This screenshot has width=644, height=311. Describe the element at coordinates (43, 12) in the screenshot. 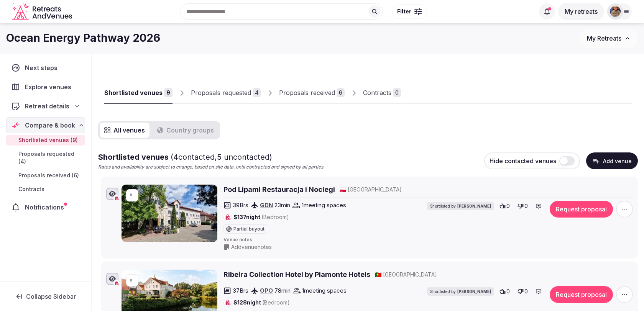

I see `svg: Retreats and Venues company logo` at that location.